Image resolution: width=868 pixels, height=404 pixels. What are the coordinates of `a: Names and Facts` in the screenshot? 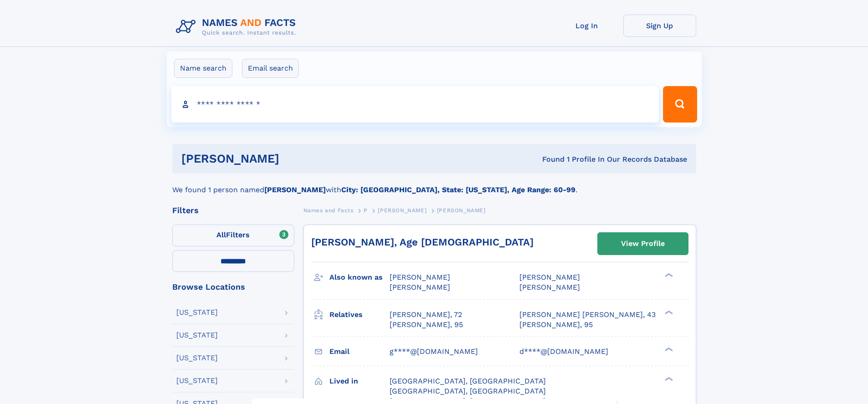 It's located at (328, 210).